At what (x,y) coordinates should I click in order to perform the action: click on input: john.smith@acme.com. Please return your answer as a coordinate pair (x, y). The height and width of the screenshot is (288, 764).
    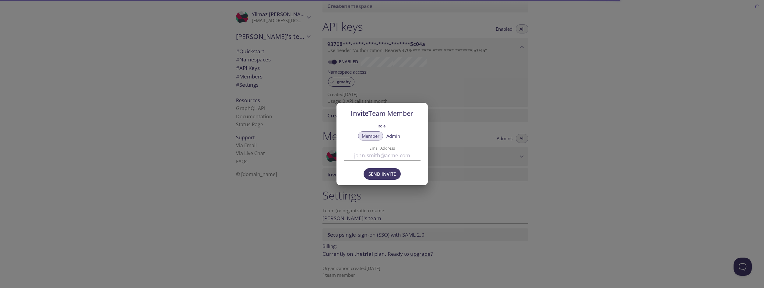
    Looking at the image, I should click on (382, 156).